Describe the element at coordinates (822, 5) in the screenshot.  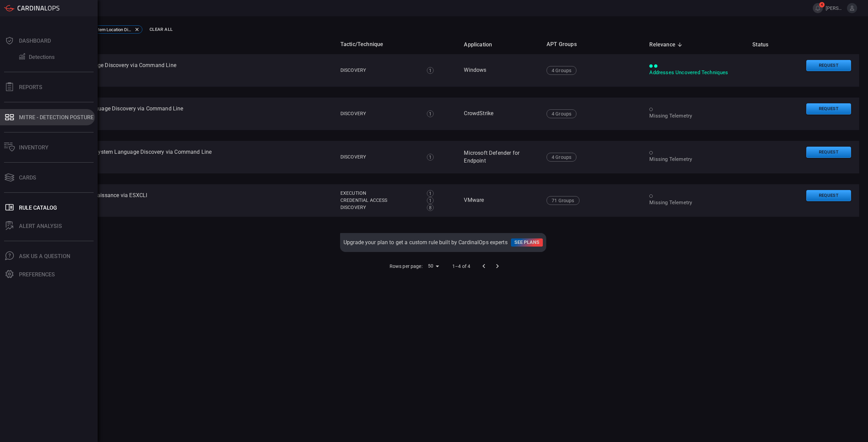
I see `span: 4` at that location.